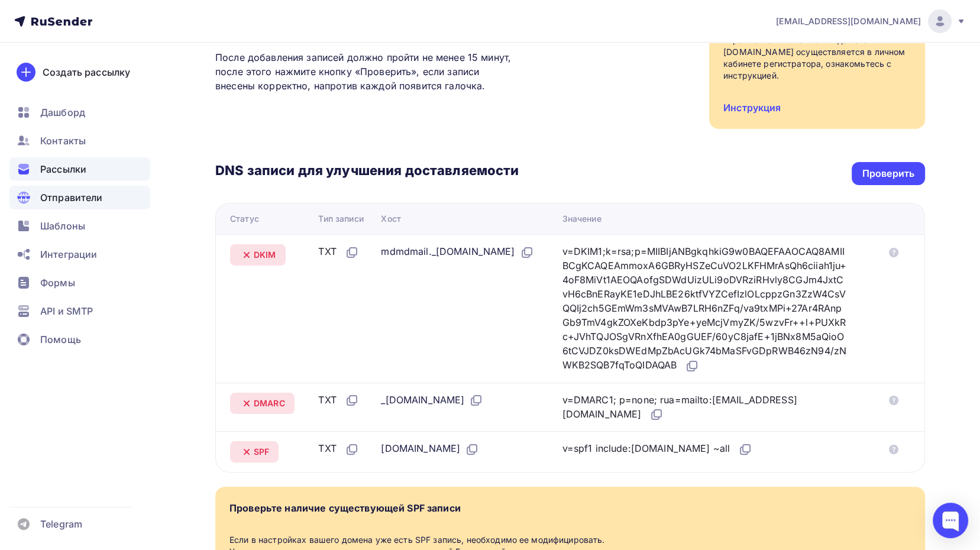 The image size is (980, 550). Describe the element at coordinates (582, 219) in the screenshot. I see `div: Значение` at that location.